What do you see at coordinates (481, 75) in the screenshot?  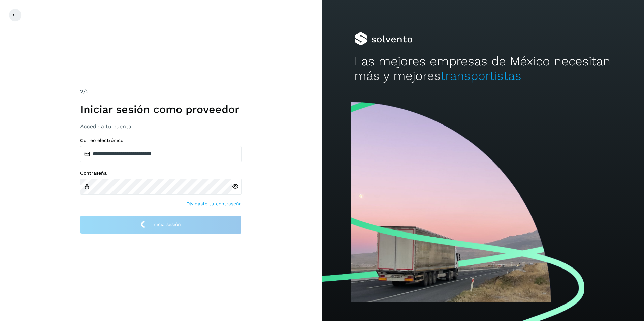 I see `span: transportistas` at bounding box center [481, 75].